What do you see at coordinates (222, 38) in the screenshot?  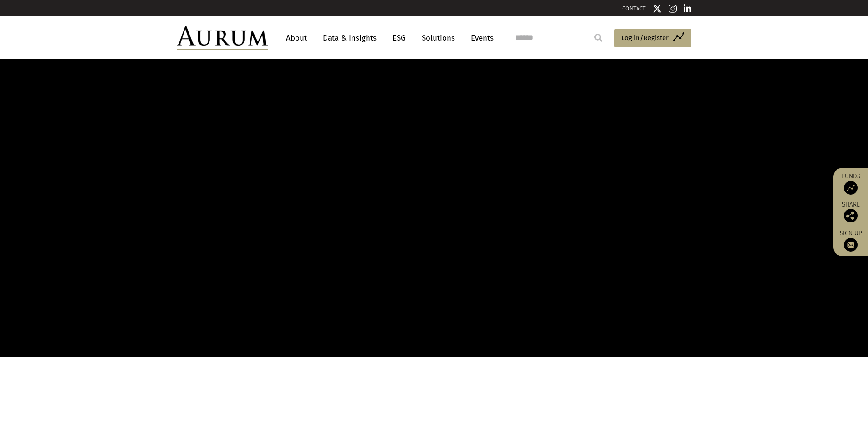 I see `img: Aurum` at bounding box center [222, 38].